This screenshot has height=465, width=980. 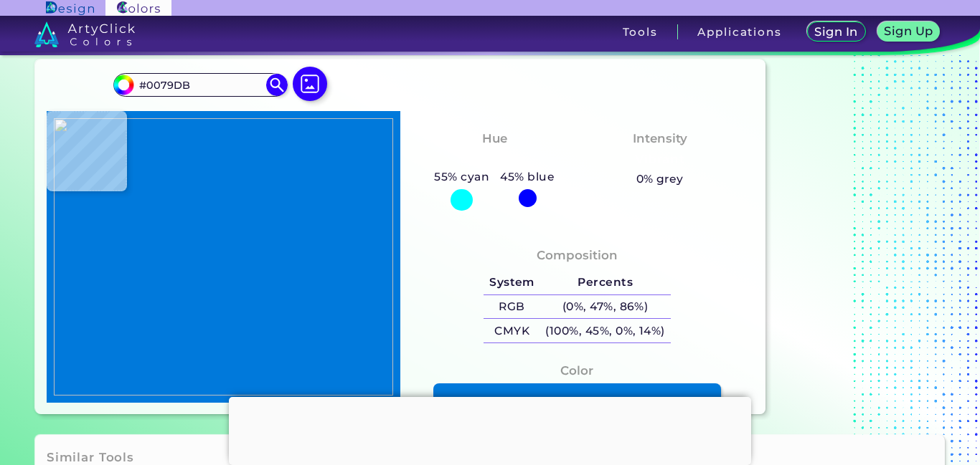 I want to click on img: 32f266b7-ca1c-4dd7-a3dc-aa4876ce8dc0, so click(x=223, y=258).